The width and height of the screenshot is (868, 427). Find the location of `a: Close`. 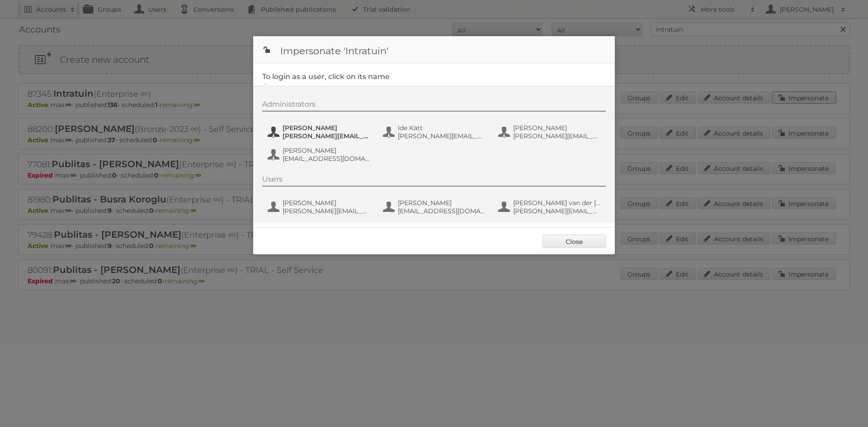

a: Close is located at coordinates (574, 241).